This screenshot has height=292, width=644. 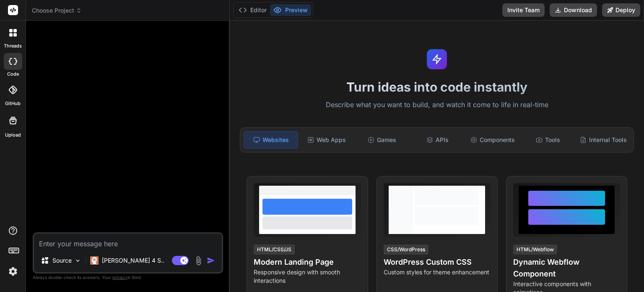 I want to click on label: GitHub, so click(x=12, y=103).